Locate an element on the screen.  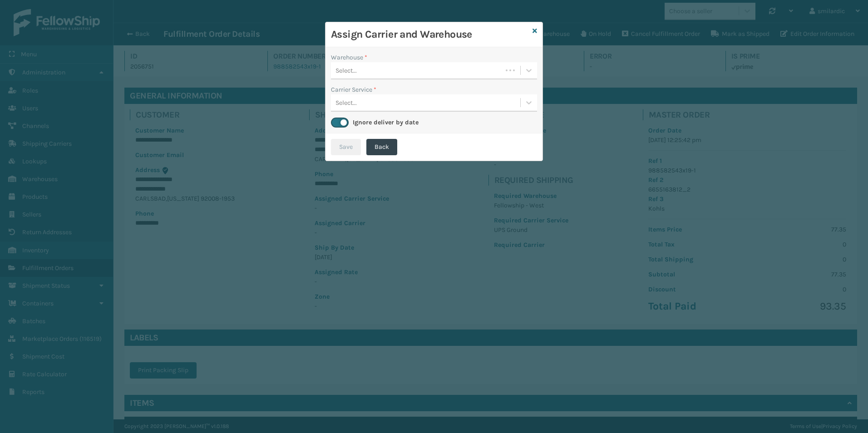
label: Warehouse is located at coordinates (349, 57).